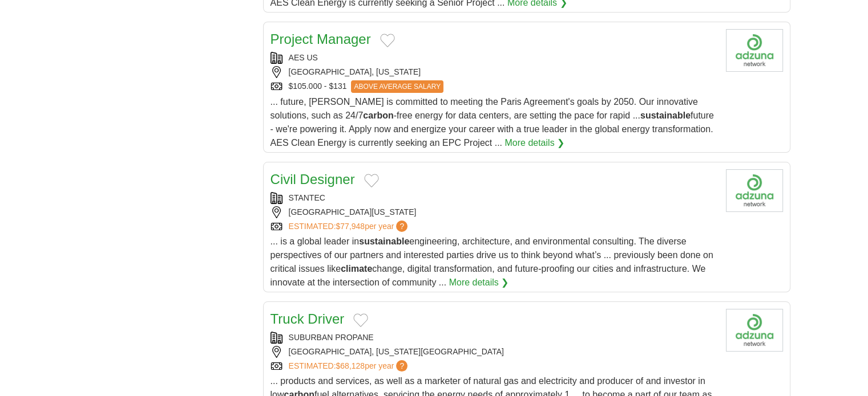 The width and height of the screenshot is (868, 396). I want to click on a: Truck Driver, so click(307, 319).